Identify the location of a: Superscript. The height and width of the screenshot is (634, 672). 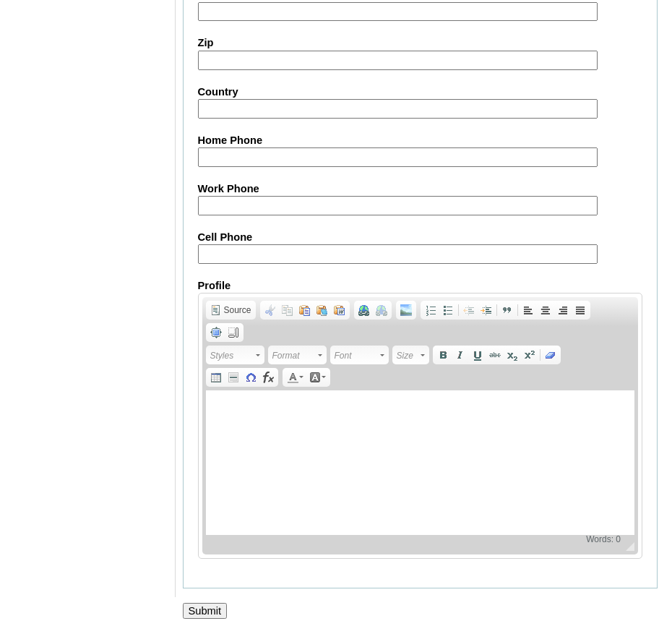
(530, 355).